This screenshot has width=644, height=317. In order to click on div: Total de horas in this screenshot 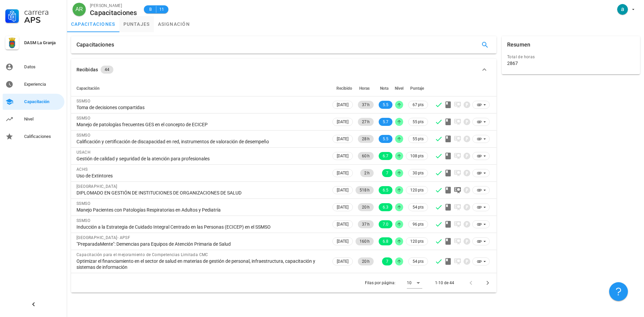, I will do `click(570, 57)`.